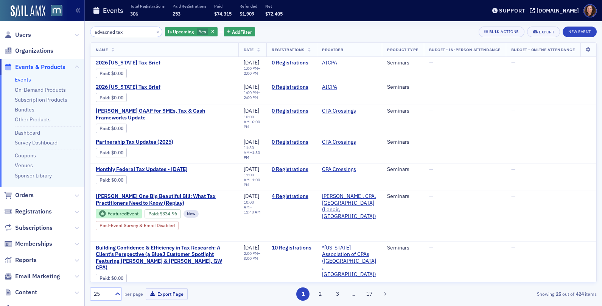  What do you see at coordinates (249, 150) in the screenshot?
I see `time: 11:30 AM` at bounding box center [249, 150].